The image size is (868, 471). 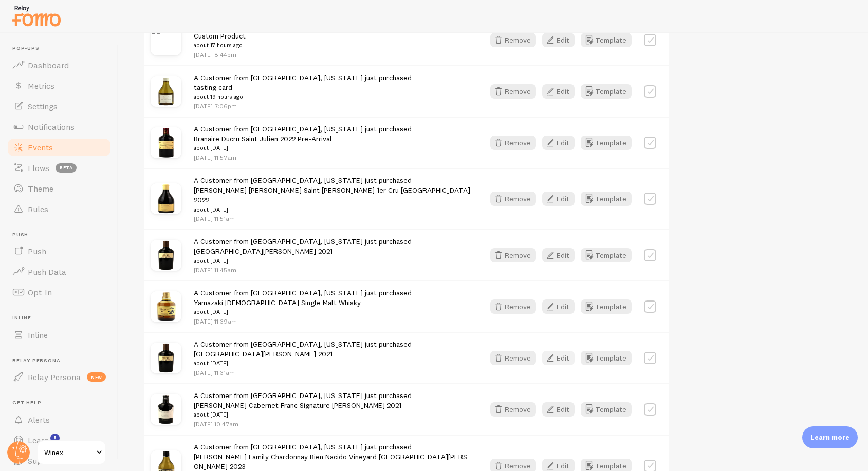 What do you see at coordinates (69, 452) in the screenshot?
I see `span: Winex` at bounding box center [69, 452].